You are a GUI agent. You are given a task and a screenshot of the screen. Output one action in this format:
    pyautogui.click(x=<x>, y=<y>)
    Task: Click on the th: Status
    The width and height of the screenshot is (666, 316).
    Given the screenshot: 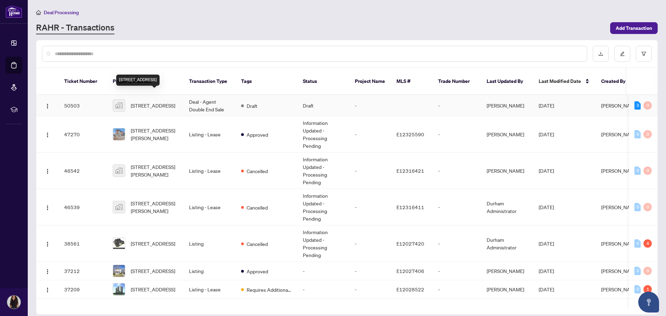 What is the action you would take?
    pyautogui.click(x=323, y=82)
    